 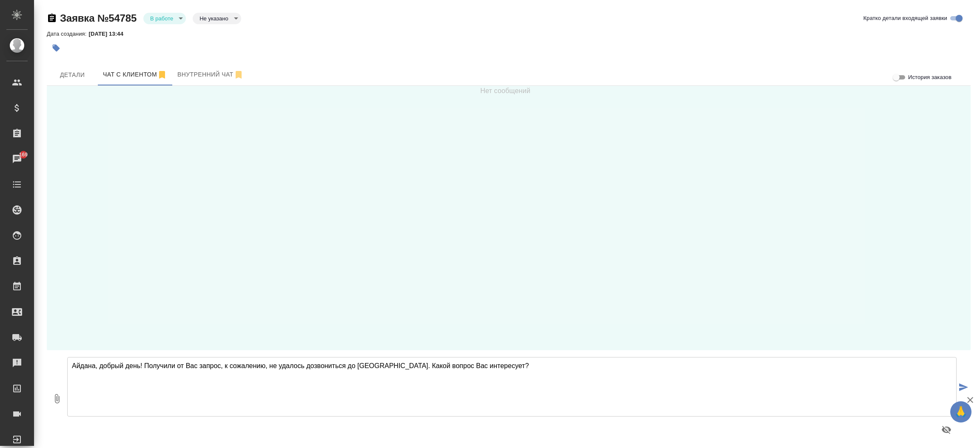 What do you see at coordinates (73, 75) in the screenshot?
I see `span: Детали` at bounding box center [73, 75].